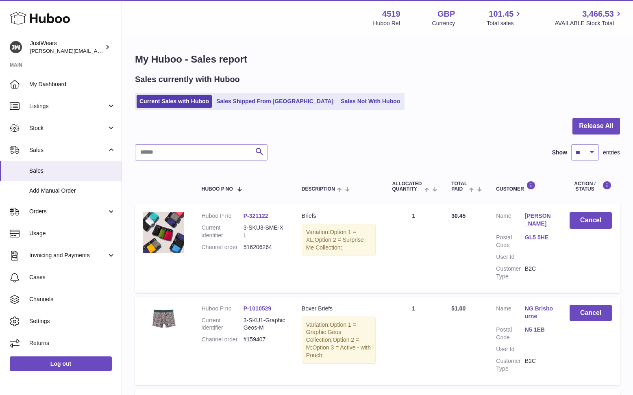  What do you see at coordinates (407, 187) in the screenshot?
I see `span: ALLOCATED Quantity` at bounding box center [407, 187].